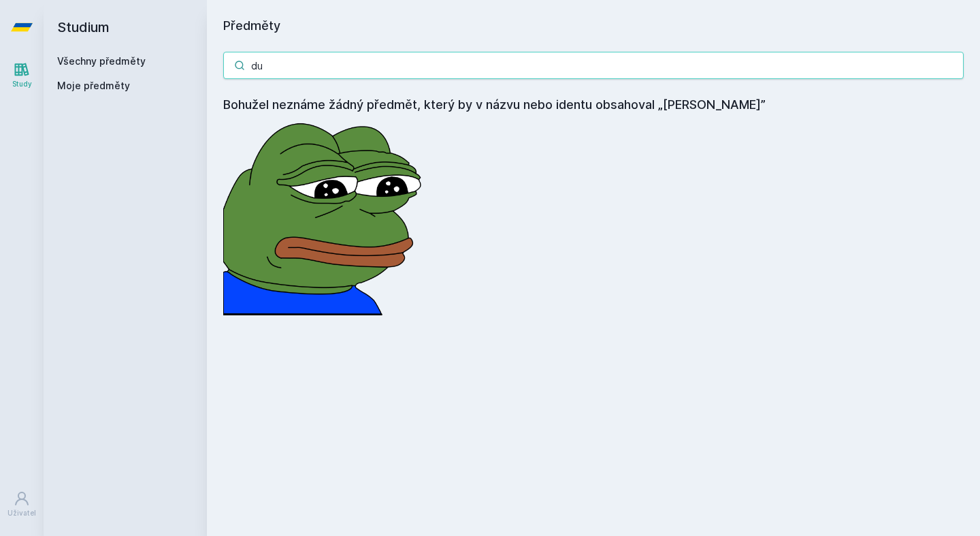 This screenshot has height=536, width=980. What do you see at coordinates (22, 513) in the screenshot?
I see `div: Uživatel` at bounding box center [22, 513].